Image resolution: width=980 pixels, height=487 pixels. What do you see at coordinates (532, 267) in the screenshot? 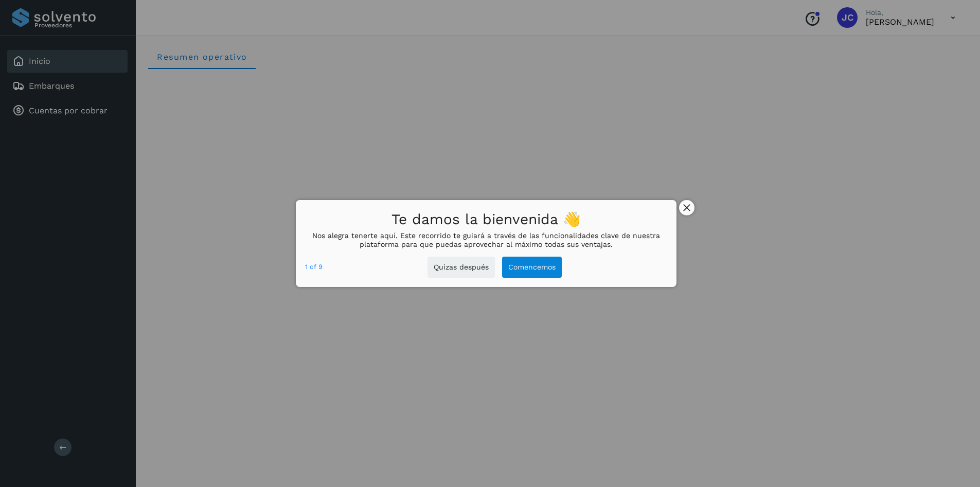
I see `button: Comencemos` at bounding box center [532, 267].